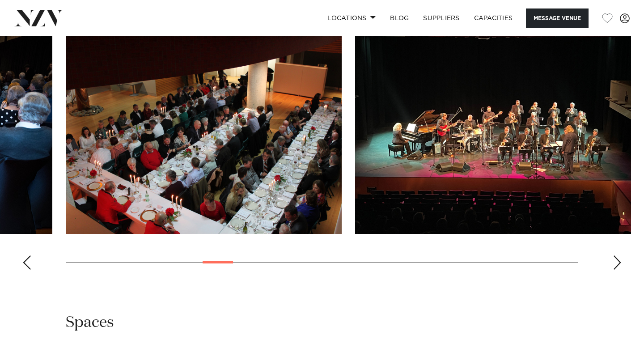 This screenshot has height=348, width=644. Describe the element at coordinates (90, 322) in the screenshot. I see `h2: Spaces` at that location.